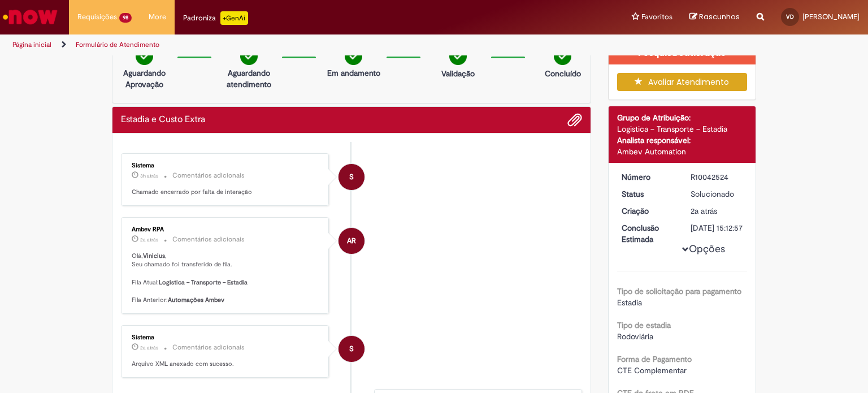 This screenshot has height=393, width=868. I want to click on button: Adicionar anexos, so click(575, 120).